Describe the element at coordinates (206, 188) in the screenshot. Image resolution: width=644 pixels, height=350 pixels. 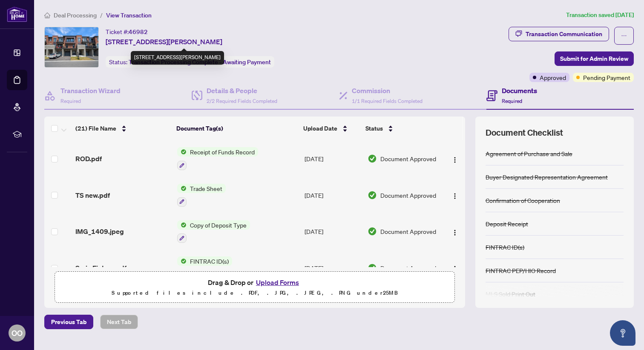
I see `span: Trade Sheet` at that location.